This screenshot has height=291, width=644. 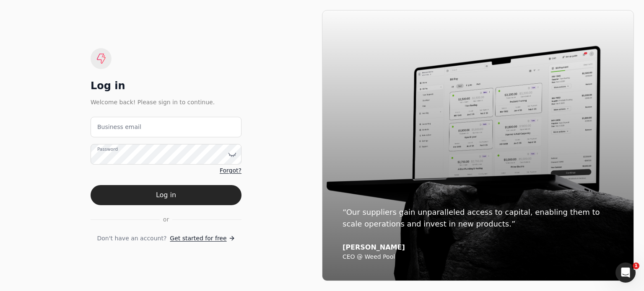 What do you see at coordinates (230, 171) in the screenshot?
I see `a: Forgot?` at bounding box center [230, 171].